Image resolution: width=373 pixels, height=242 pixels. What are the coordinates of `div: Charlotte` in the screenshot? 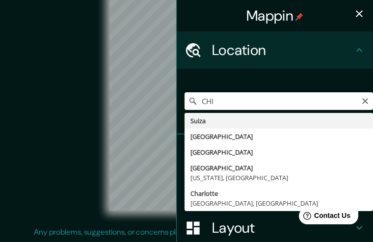 It's located at (279, 193).